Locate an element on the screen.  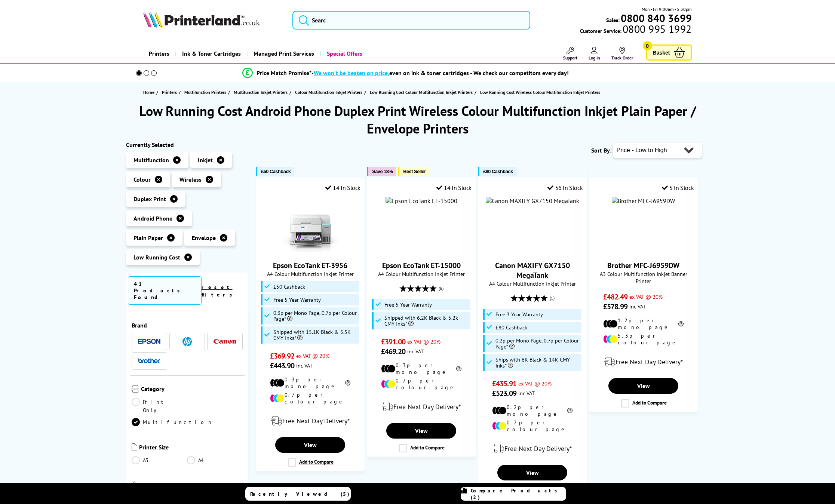
span: (1) is located at coordinates (552, 298).